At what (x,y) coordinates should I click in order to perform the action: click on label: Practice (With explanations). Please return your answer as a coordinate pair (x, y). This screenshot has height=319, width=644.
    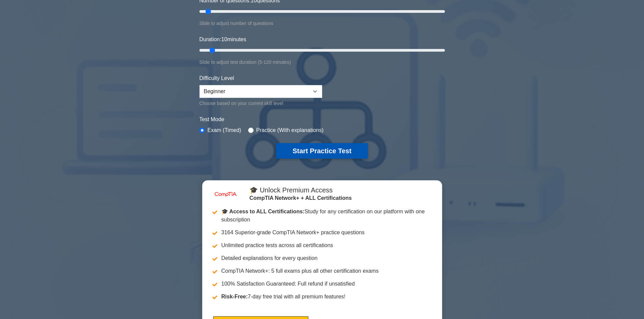
    Looking at the image, I should click on (290, 131).